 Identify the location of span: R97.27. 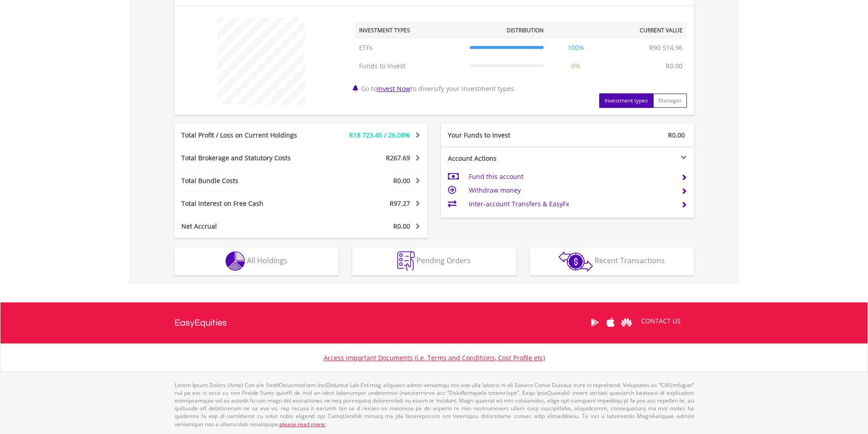
(400, 203).